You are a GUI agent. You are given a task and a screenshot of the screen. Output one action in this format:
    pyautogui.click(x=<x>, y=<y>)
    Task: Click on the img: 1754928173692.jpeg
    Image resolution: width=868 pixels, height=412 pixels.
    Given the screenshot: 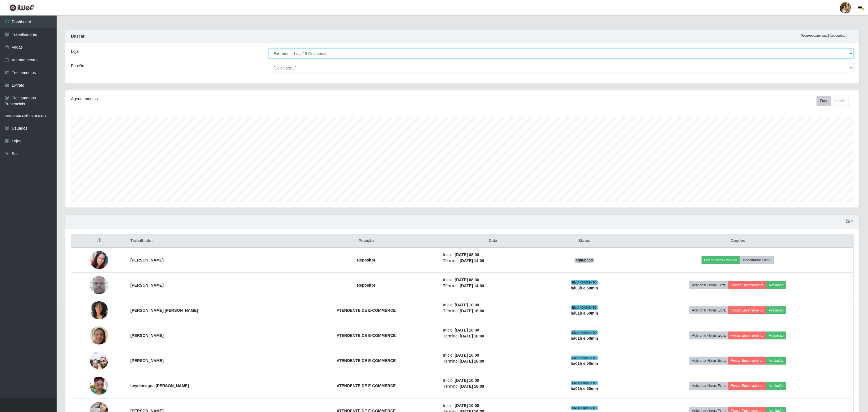 What is the action you would take?
    pyautogui.click(x=99, y=286)
    